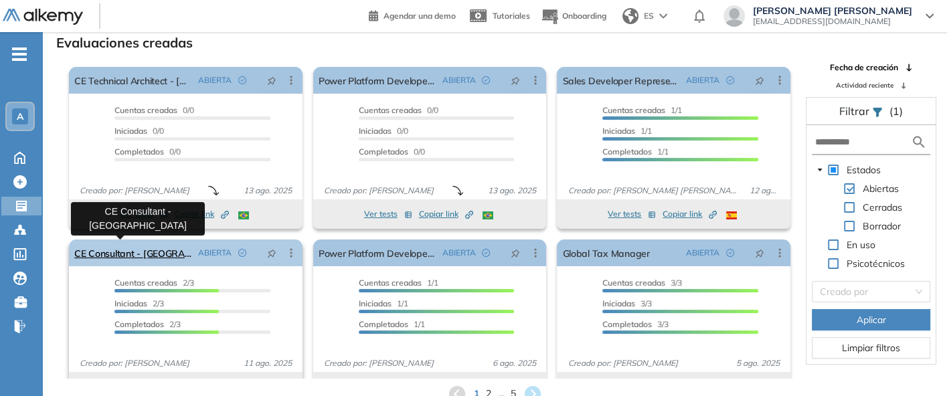 This screenshot has width=947, height=396. What do you see at coordinates (757, 363) in the screenshot?
I see `span: 5 ago. 2025` at bounding box center [757, 363].